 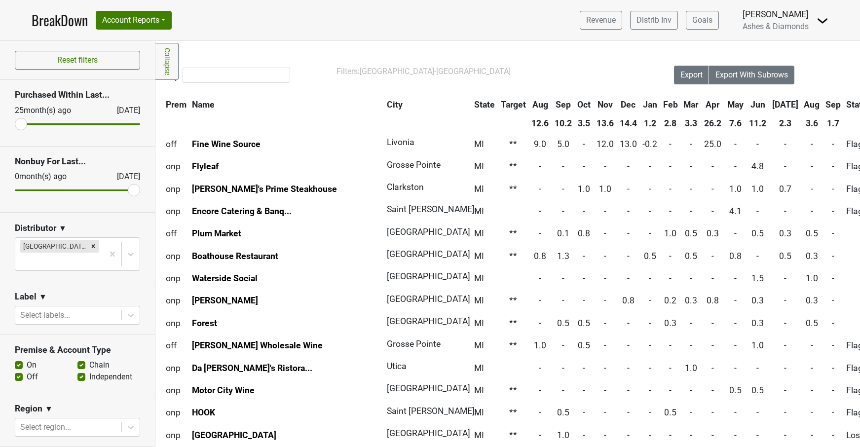 What do you see at coordinates (605, 123) in the screenshot?
I see `th: 13.6` at bounding box center [605, 123].